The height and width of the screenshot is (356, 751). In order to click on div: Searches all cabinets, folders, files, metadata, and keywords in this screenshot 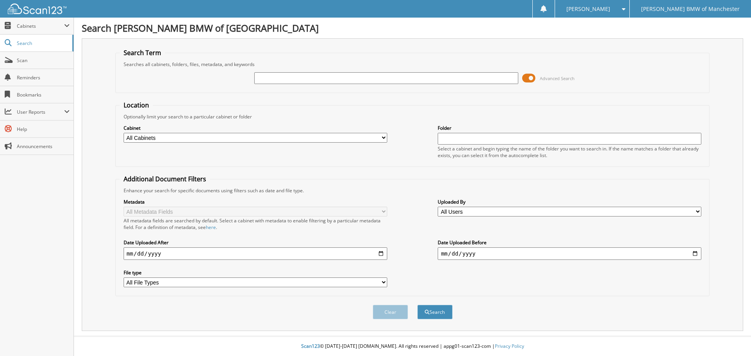, I will do `click(412, 64)`.